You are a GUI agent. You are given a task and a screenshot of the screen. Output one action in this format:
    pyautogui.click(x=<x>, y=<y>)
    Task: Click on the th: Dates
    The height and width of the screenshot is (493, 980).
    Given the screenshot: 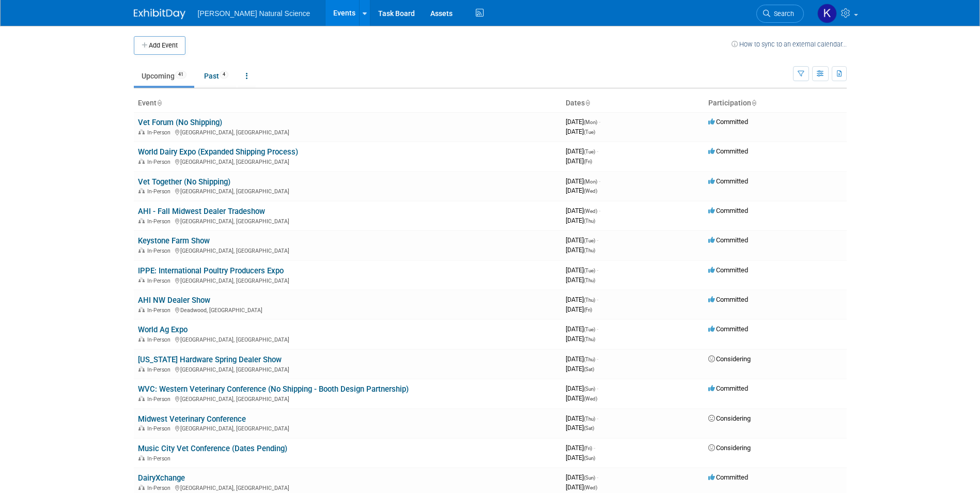 What is the action you would take?
    pyautogui.click(x=633, y=103)
    